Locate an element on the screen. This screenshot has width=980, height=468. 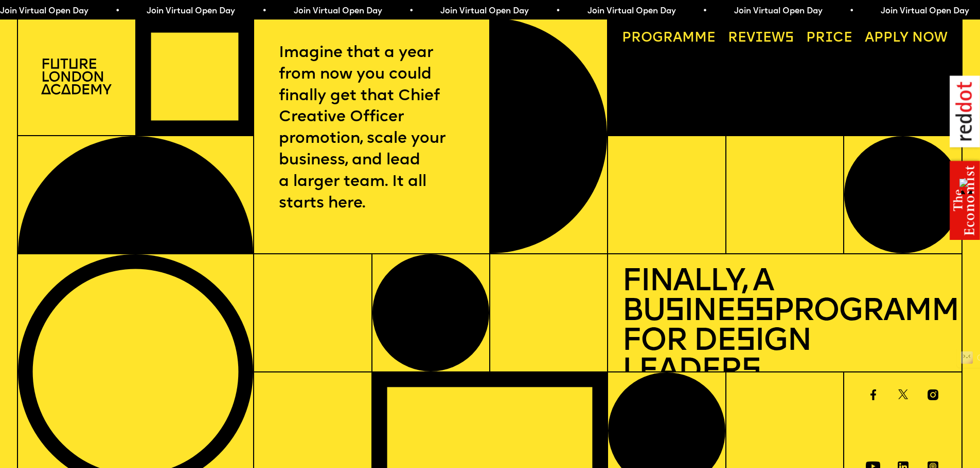
a: Apply now is located at coordinates (906, 38).